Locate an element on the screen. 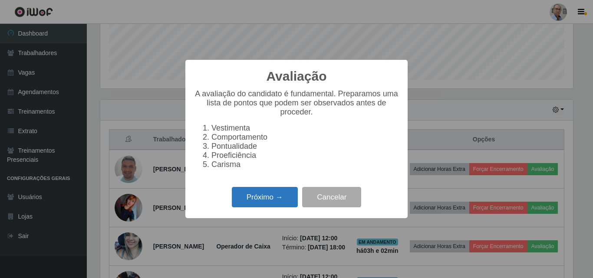 Image resolution: width=593 pixels, height=278 pixels. button: Cancelar is located at coordinates (332, 197).